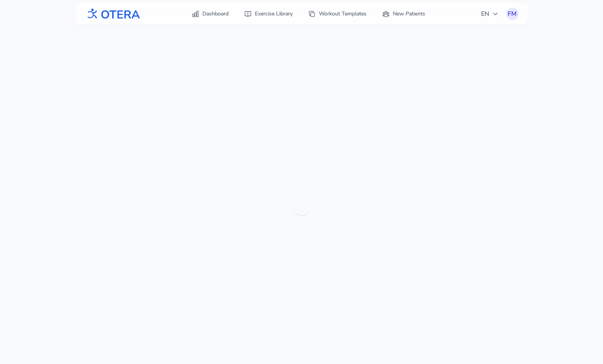 The width and height of the screenshot is (603, 364). Describe the element at coordinates (490, 14) in the screenshot. I see `span: EN` at that location.